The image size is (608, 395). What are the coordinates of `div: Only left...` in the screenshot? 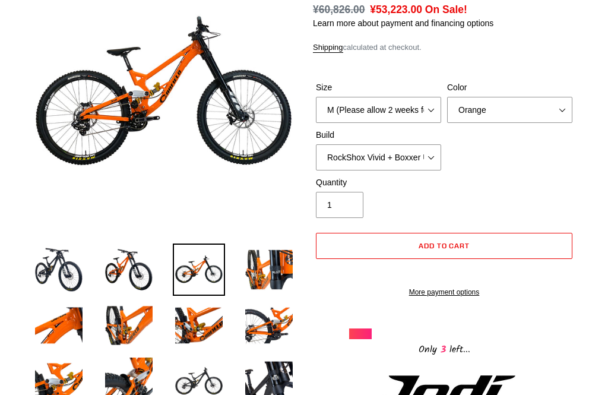 It's located at (444, 348).